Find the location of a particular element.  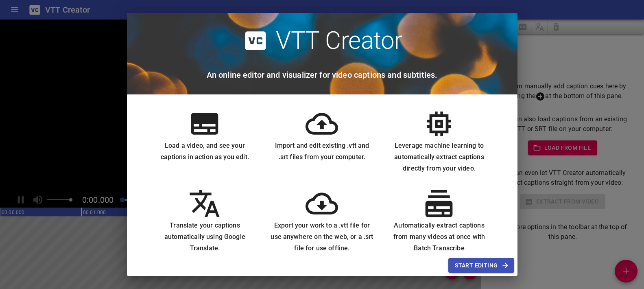

h2: VTT Creator is located at coordinates (339, 41).